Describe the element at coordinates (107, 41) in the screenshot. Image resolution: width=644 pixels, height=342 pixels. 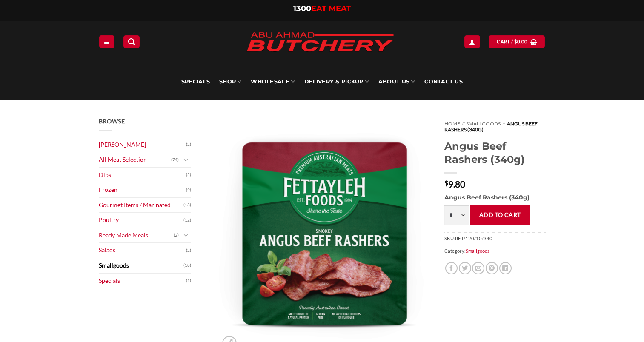
I see `a: Menu` at that location.